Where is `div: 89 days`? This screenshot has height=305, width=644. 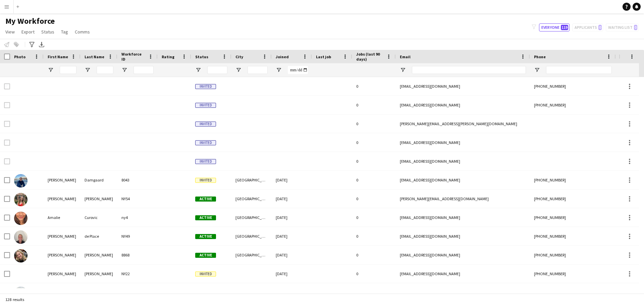 div: 89 days is located at coordinates (332, 293).